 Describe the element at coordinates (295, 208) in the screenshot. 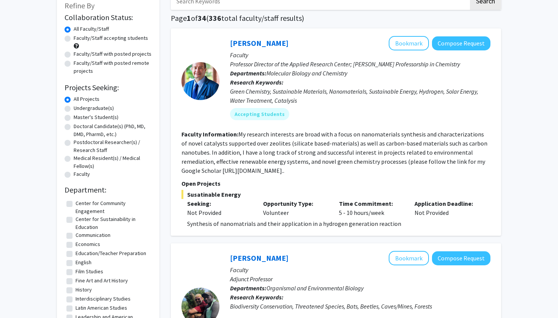

I see `div: Volunteer` at that location.